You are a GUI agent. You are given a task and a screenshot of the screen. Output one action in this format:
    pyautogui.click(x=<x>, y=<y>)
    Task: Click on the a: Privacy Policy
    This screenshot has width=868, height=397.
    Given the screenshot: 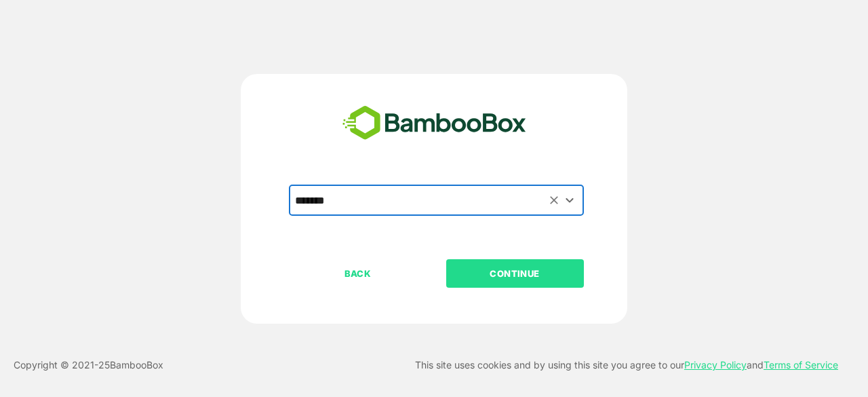 What is the action you would take?
    pyautogui.click(x=715, y=364)
    